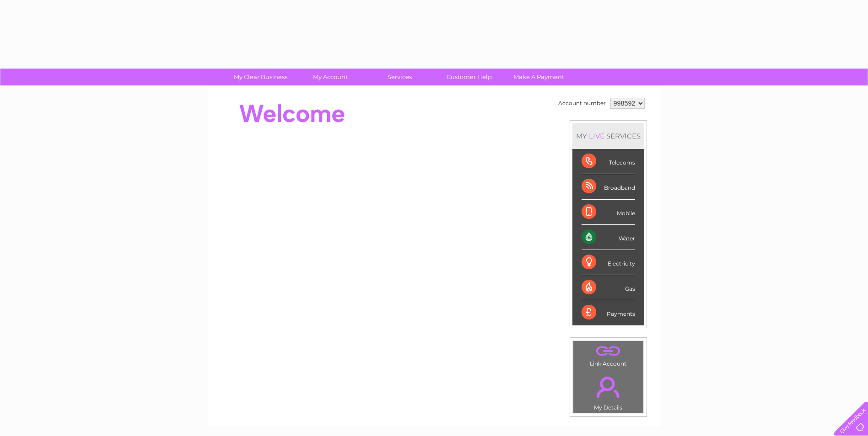 Image resolution: width=868 pixels, height=436 pixels. What do you see at coordinates (330, 77) in the screenshot?
I see `a: My Account` at bounding box center [330, 77].